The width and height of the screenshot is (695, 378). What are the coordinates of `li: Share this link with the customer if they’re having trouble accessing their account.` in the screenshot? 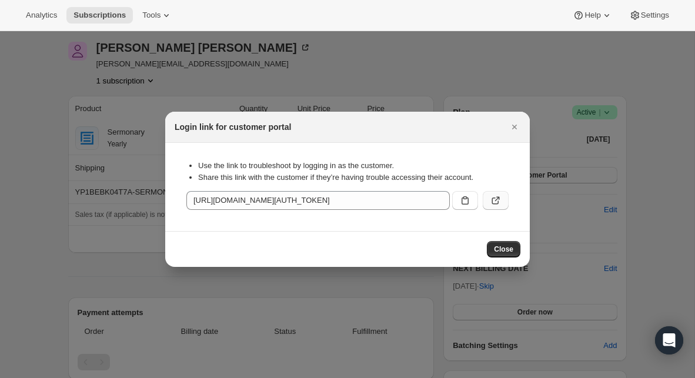 It's located at (353, 178).